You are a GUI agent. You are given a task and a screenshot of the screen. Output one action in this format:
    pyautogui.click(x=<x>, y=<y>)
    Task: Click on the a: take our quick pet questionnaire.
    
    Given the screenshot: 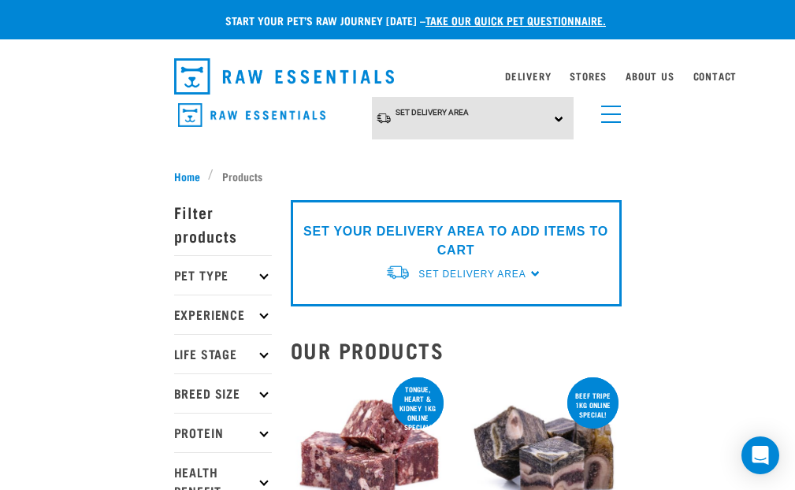 What is the action you would take?
    pyautogui.click(x=515, y=20)
    